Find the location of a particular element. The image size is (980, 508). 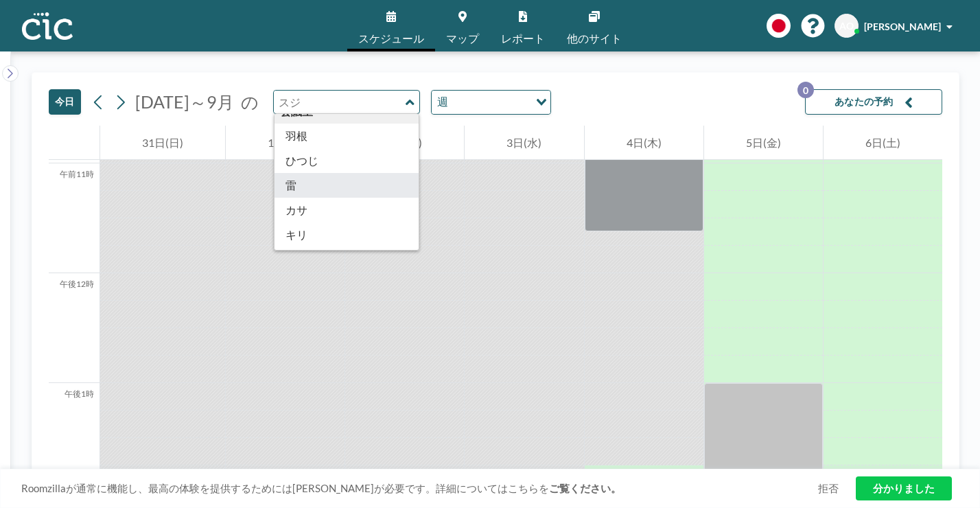

font: 3日(水) is located at coordinates (524, 142).